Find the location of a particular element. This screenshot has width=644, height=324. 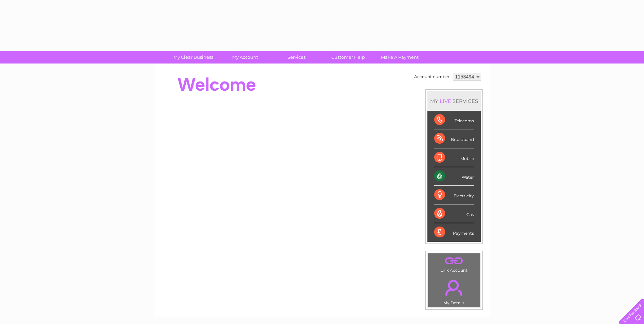

div: Electricity is located at coordinates (454, 195).